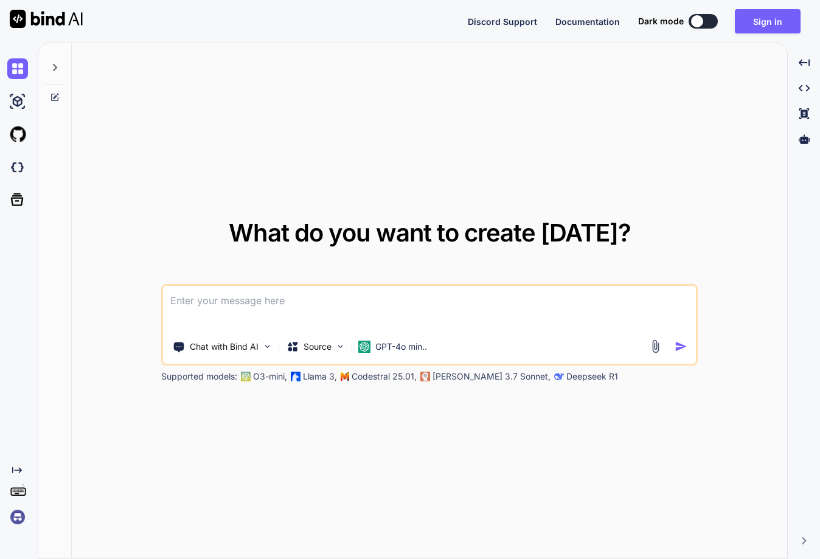 This screenshot has height=559, width=820. Describe the element at coordinates (46, 19) in the screenshot. I see `img: Bind AI` at that location.